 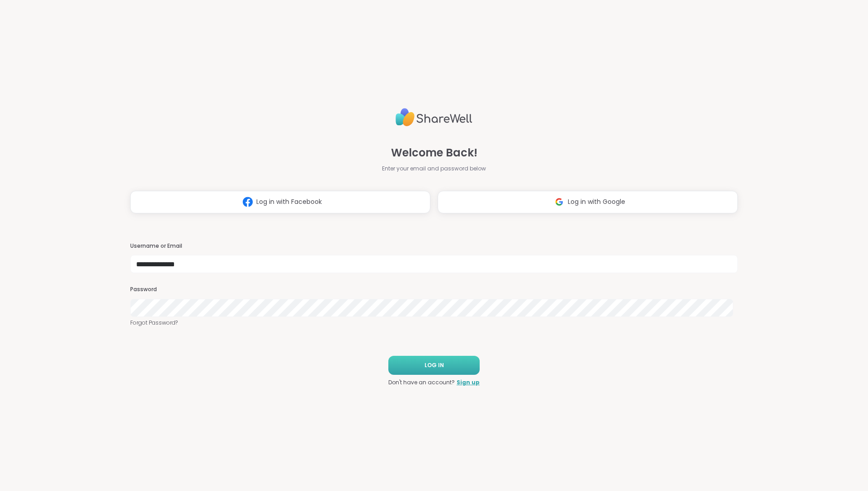 I want to click on h3: Username or Email, so click(x=434, y=246).